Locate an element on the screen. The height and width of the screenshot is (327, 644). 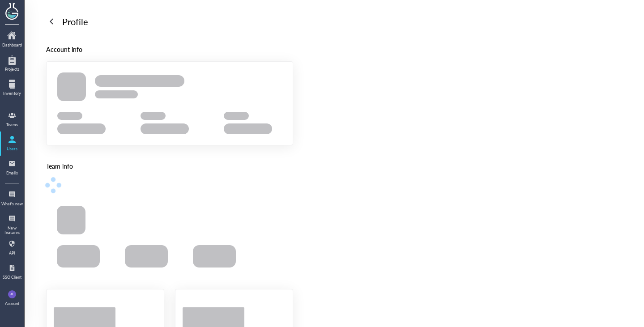
div: What's new is located at coordinates (12, 204).